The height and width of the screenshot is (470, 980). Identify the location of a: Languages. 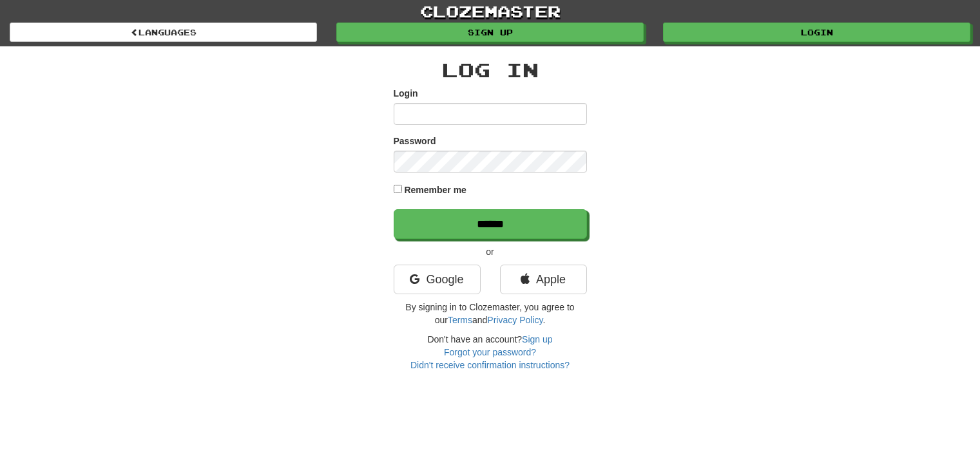
(163, 32).